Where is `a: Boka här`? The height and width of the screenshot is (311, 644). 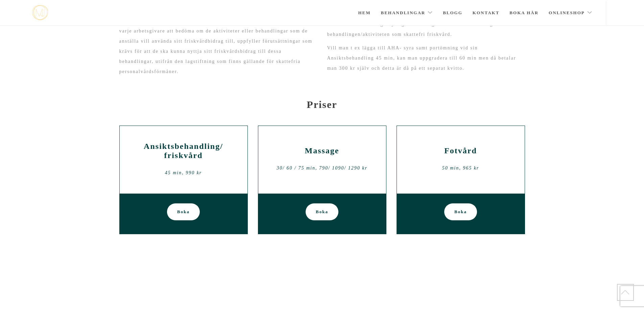
a: Boka här is located at coordinates (524, 13).